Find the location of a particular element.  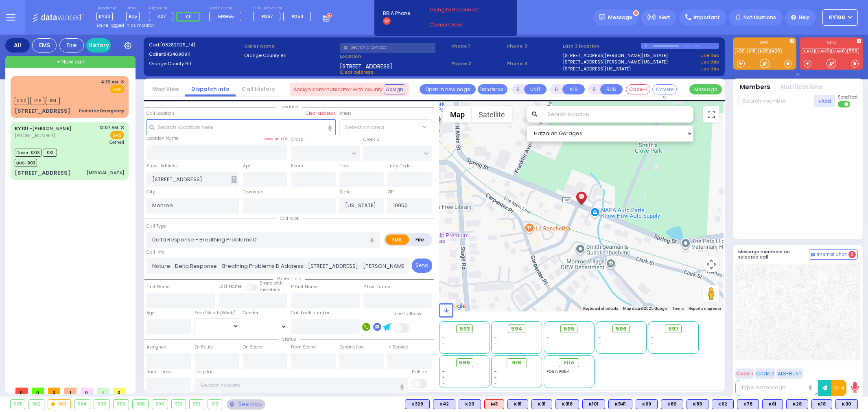

a: Map View is located at coordinates (166, 88).